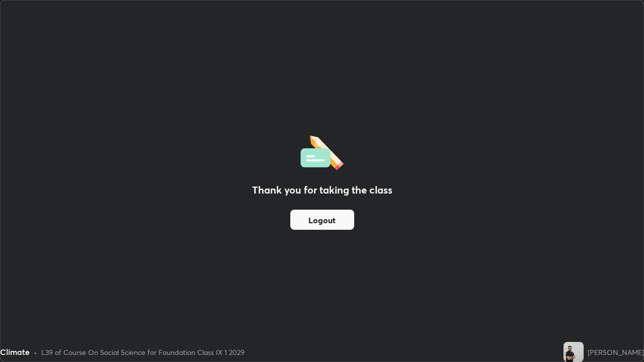 This screenshot has width=644, height=362. Describe the element at coordinates (143, 352) in the screenshot. I see `div: L39 of Course On Social Science for Foundation Class IX 1 2029` at that location.